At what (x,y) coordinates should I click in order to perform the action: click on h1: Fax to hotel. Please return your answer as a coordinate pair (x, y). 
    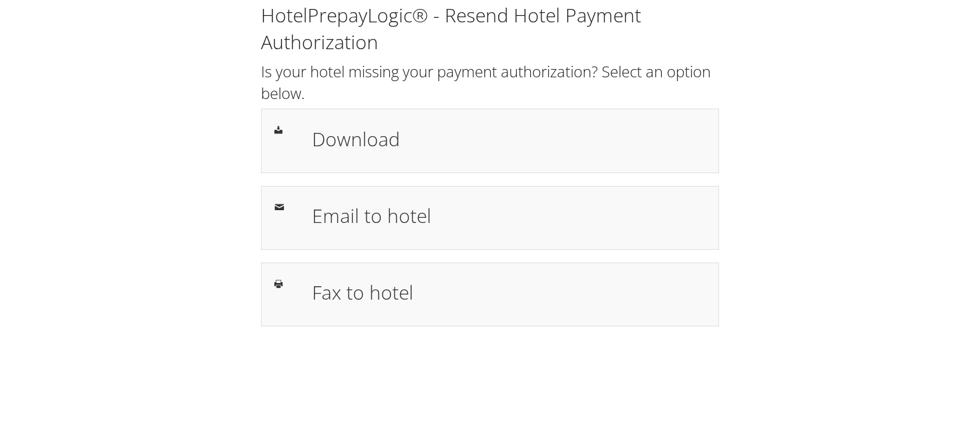
    Looking at the image, I should click on (508, 291).